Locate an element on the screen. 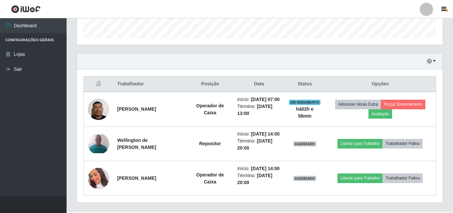 This screenshot has height=213, width=453. th: Data is located at coordinates (259, 84).